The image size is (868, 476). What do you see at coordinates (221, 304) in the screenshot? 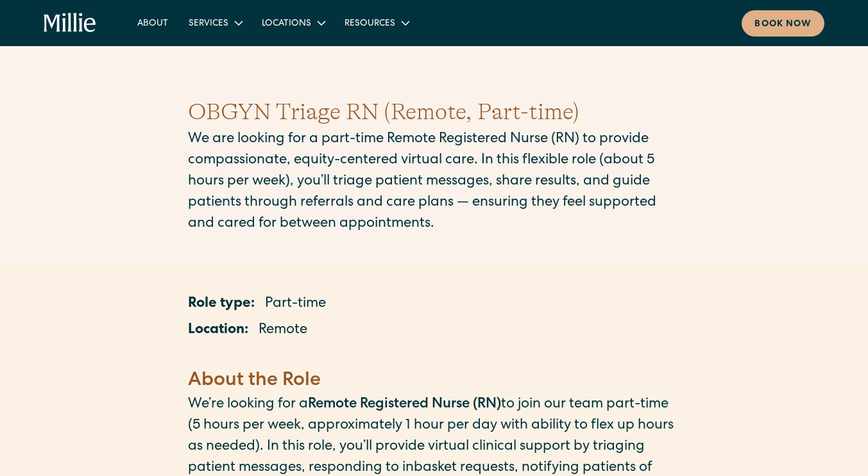
I see `p: Role type:` at bounding box center [221, 304].